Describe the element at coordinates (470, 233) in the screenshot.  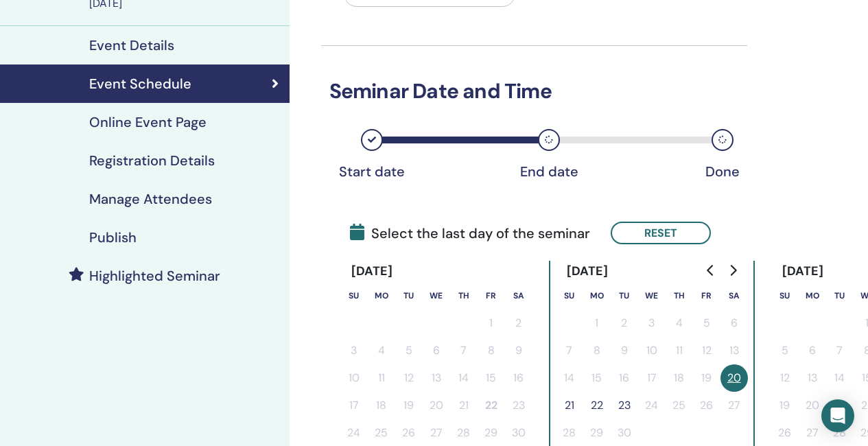
I see `span: Select the last day of the seminar` at that location.